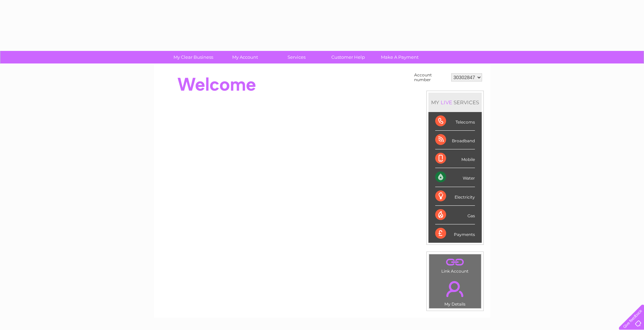 The image size is (644, 330). I want to click on div: Electricity, so click(455, 196).